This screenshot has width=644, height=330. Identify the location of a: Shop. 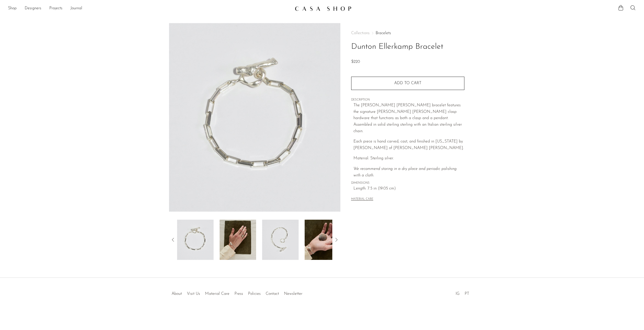
(12, 8).